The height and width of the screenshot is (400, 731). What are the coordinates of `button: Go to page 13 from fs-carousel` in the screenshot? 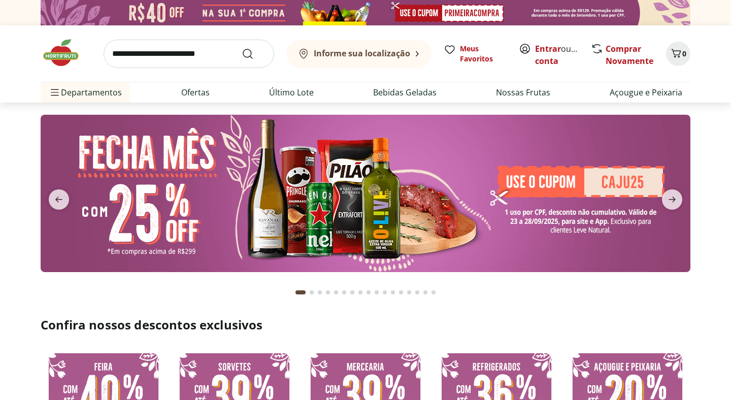 It's located at (401, 292).